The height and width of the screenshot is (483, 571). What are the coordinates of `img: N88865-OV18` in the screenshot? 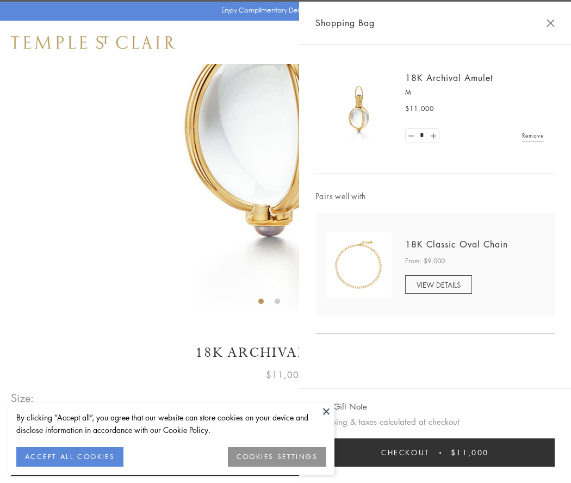 It's located at (359, 265).